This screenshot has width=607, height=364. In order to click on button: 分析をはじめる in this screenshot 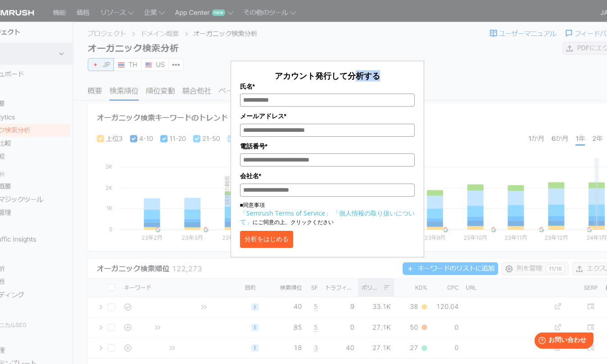, I will do `click(267, 239)`.